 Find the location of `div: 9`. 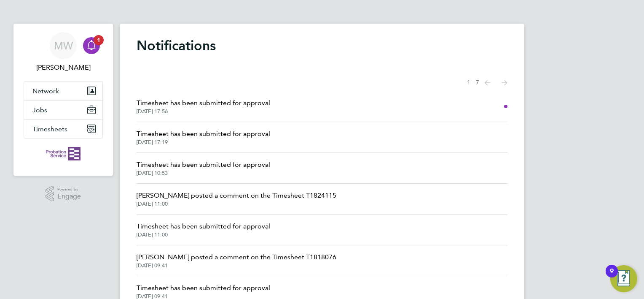

div: 9 is located at coordinates (612, 277).